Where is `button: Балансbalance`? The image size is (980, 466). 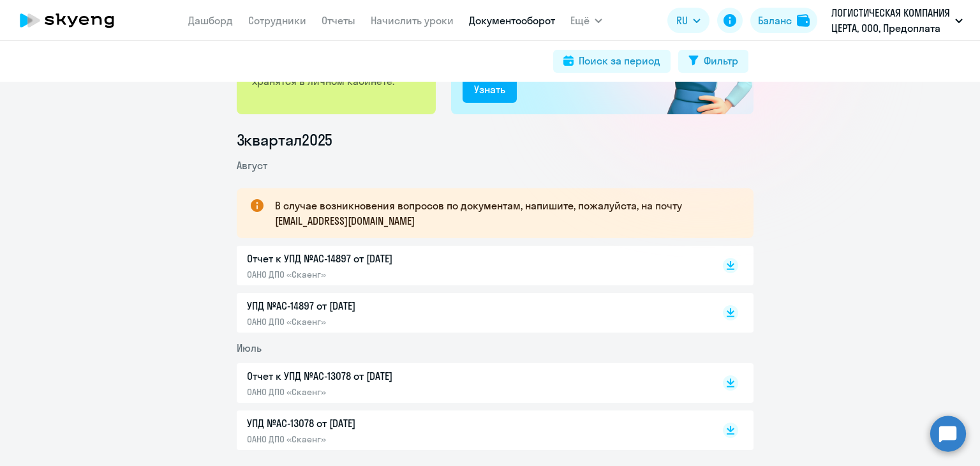 button: Балансbalance is located at coordinates (784, 20).